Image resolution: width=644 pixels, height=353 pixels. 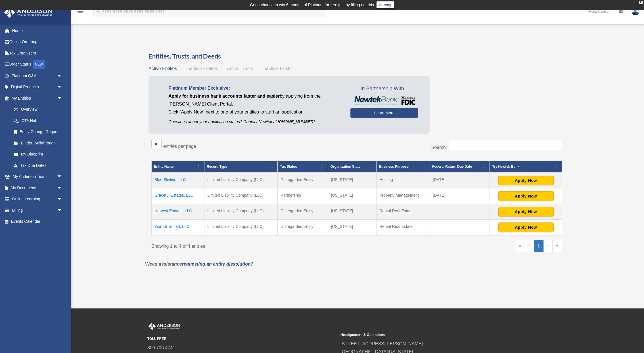 What do you see at coordinates (439, 147) in the screenshot?
I see `label: Search:` at bounding box center [439, 147].